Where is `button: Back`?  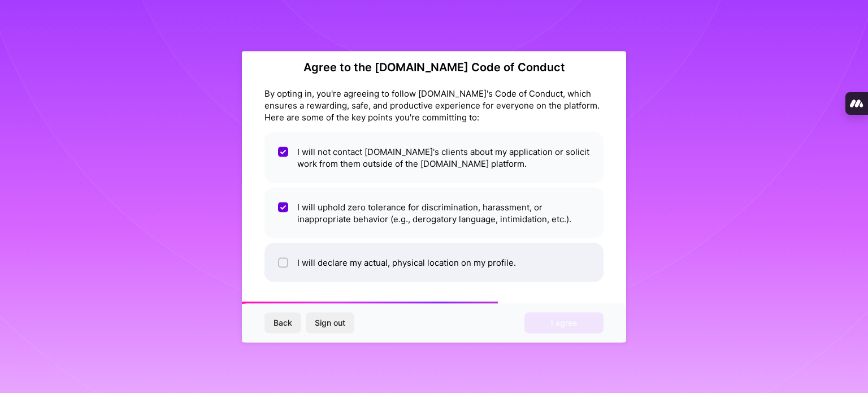 button: Back is located at coordinates (282, 323).